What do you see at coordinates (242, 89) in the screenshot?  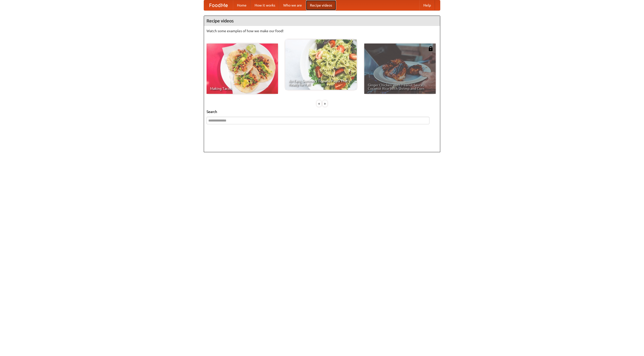 I see `span: Making Tacos` at bounding box center [242, 89].